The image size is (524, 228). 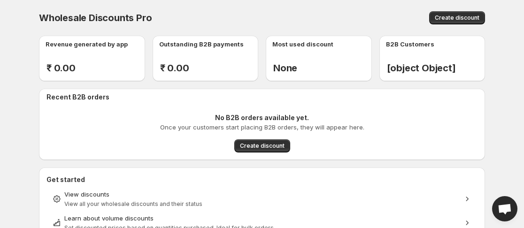 I want to click on p: Outstanding B2B payments, so click(x=202, y=44).